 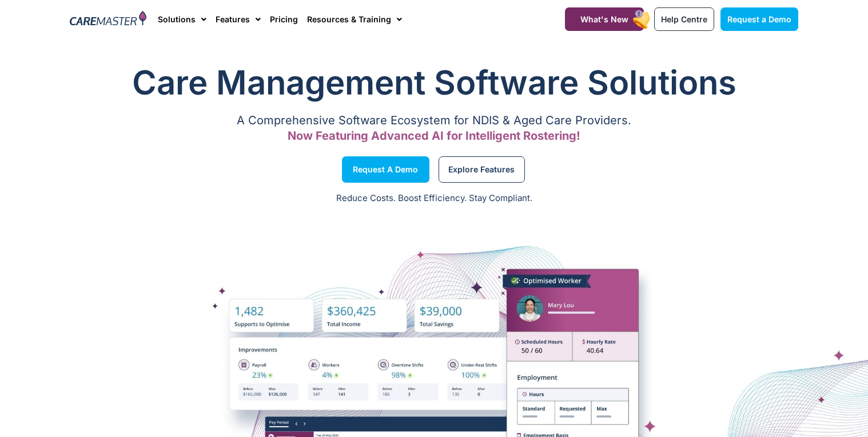 I want to click on img: CareMaster Logo, so click(x=108, y=19).